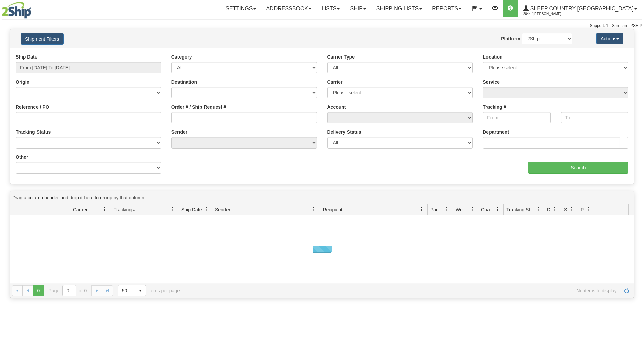  Describe the element at coordinates (521, 210) in the screenshot. I see `span: Tracking Status` at that location.